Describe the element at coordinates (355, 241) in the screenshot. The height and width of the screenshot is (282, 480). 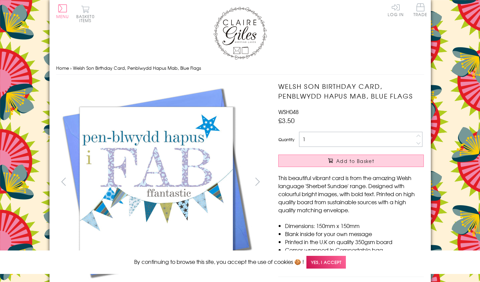
I see `li: Printed in the U.K on quality 350gsm board` at that location.